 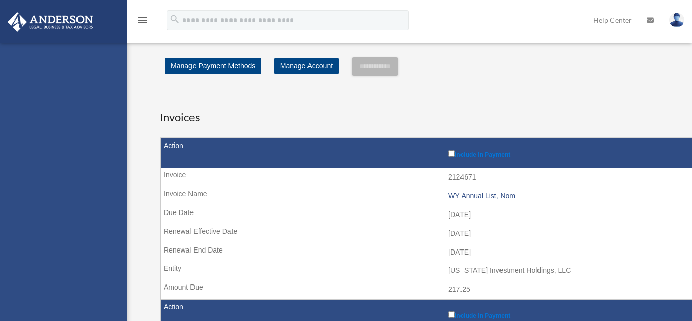 What do you see at coordinates (143, 20) in the screenshot?
I see `i: menu` at bounding box center [143, 20].